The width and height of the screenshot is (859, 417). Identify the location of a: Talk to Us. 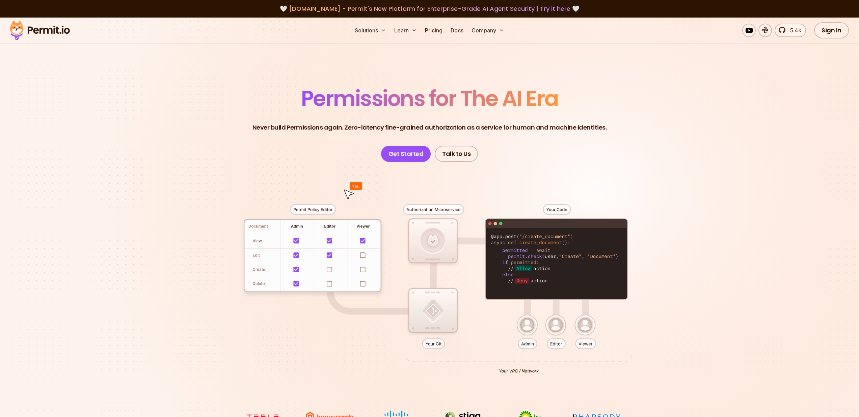
(456, 154).